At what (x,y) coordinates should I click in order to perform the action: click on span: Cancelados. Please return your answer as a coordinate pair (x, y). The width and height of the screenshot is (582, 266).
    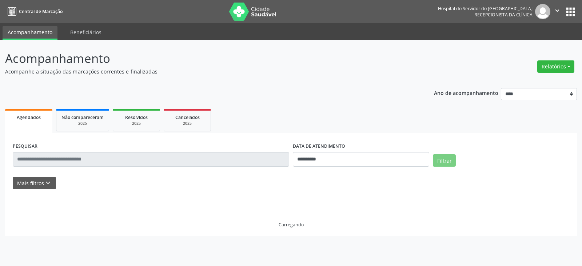
    Looking at the image, I should click on (187, 117).